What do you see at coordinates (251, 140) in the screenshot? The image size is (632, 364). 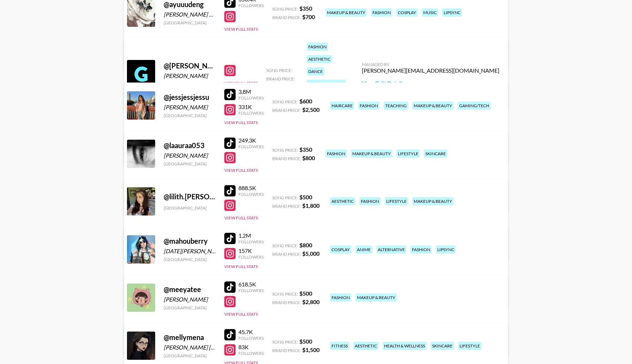 I see `div: 249.3K` at bounding box center [251, 140].